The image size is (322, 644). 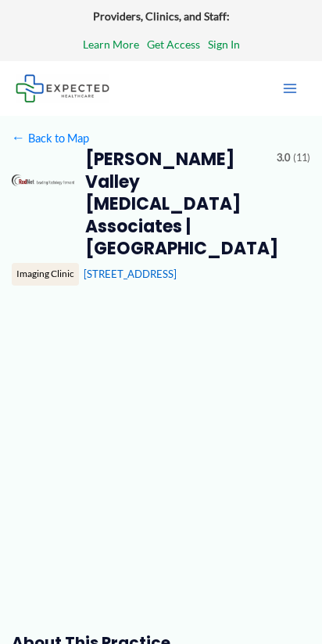 I want to click on a: Get Access, so click(x=174, y=44).